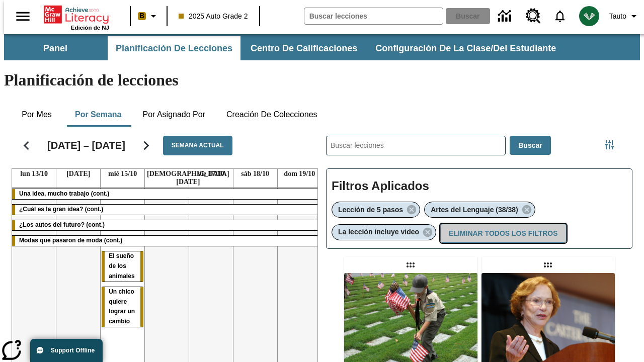 Image resolution: width=644 pixels, height=362 pixels. Describe the element at coordinates (174, 48) in the screenshot. I see `span: Planificación de lecciones` at that location.